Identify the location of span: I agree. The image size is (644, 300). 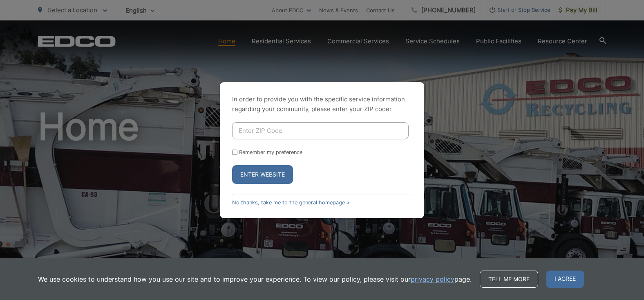
(565, 279).